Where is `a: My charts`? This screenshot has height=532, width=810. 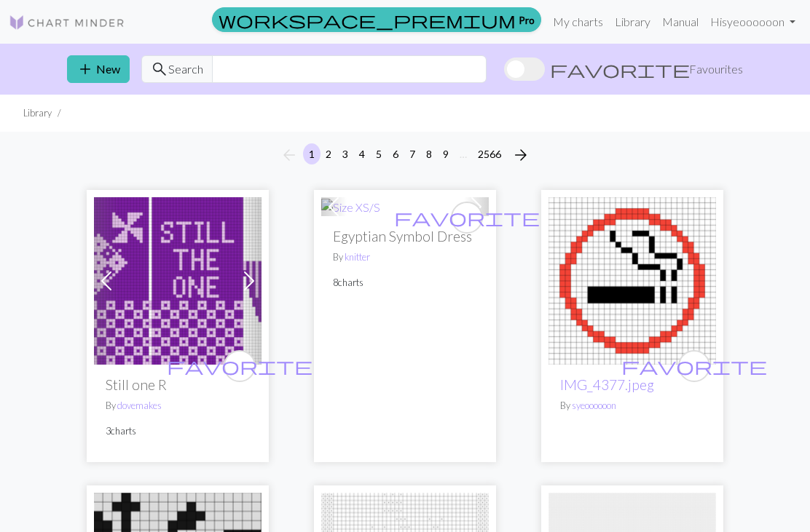
a: My charts is located at coordinates (577, 22).